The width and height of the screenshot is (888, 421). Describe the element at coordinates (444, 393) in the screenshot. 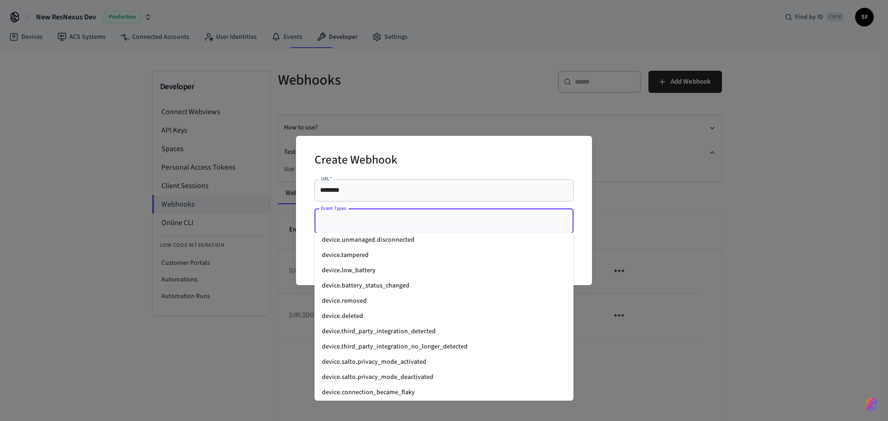

I see `li: device.connection_became_flaky` at that location.